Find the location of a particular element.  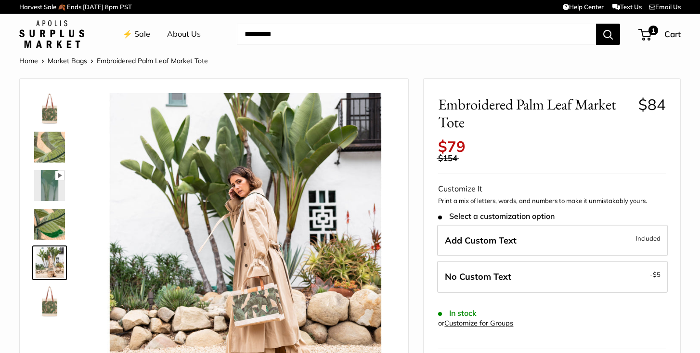

span: 1 is located at coordinates (654, 30).